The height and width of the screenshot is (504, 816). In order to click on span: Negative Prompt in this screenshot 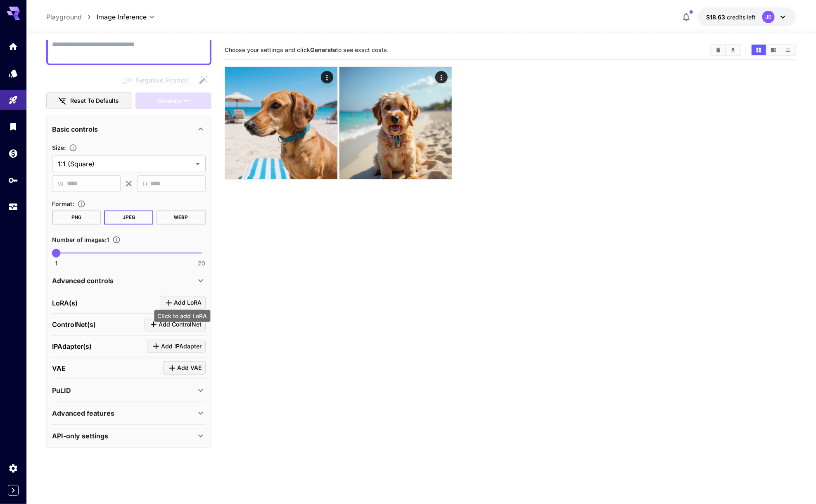, I will do `click(162, 80)`.